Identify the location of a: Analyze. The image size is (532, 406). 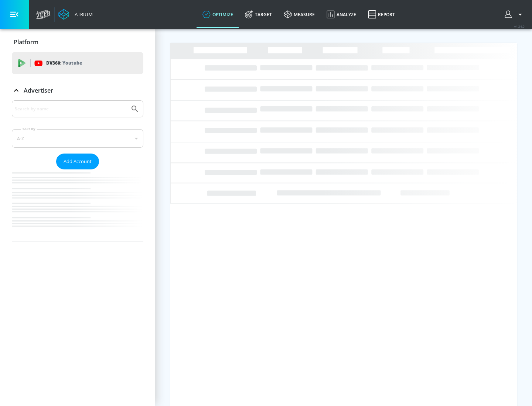
(342, 14).